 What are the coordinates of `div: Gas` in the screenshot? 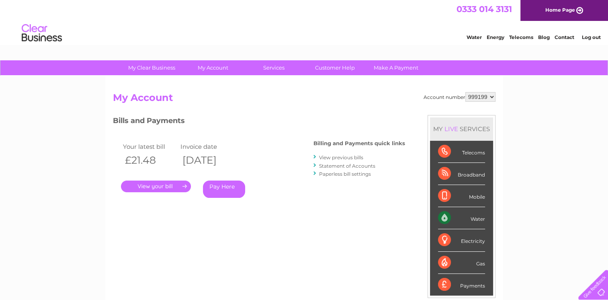 It's located at (461, 262).